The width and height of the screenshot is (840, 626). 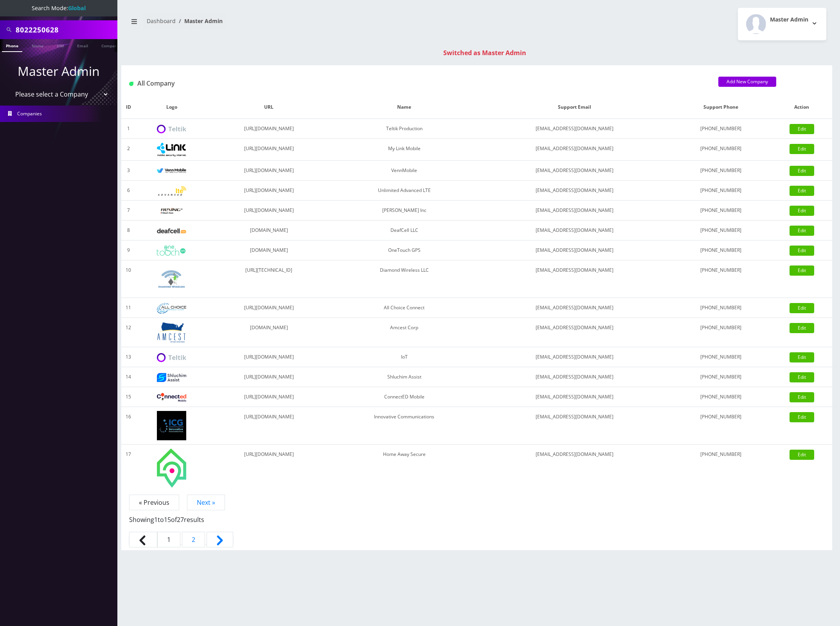 I want to click on td: Home Away Secure, so click(x=404, y=468).